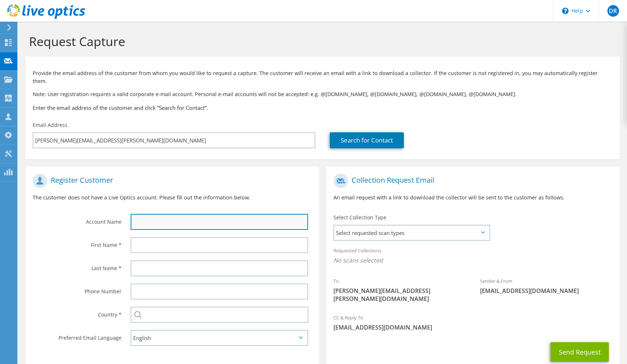  I want to click on span: No scans selected, so click(472, 260).